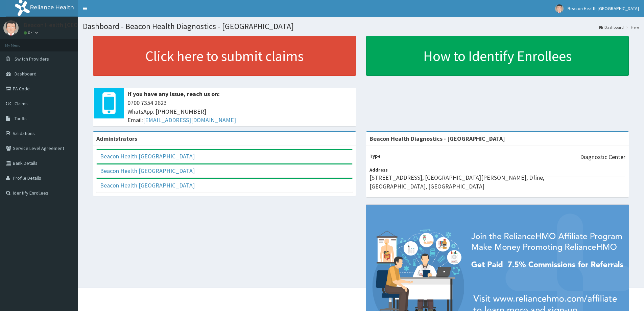 This screenshot has width=644, height=311. I want to click on span: Dashboard, so click(25, 74).